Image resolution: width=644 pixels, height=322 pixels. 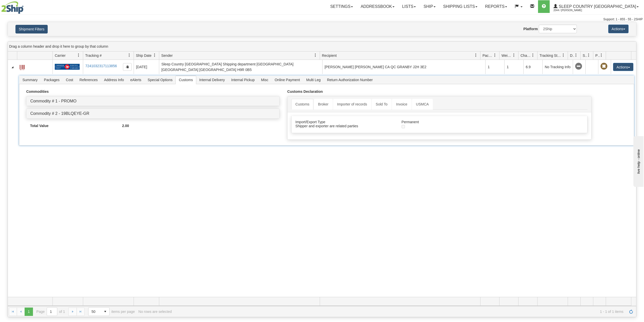 I want to click on button: Shipment Filters, so click(x=31, y=29).